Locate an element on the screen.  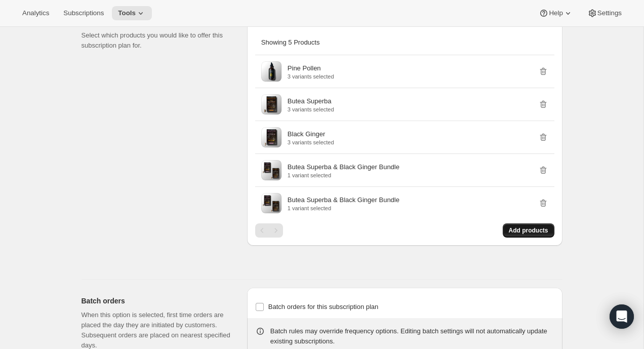
span: Settings is located at coordinates (610, 13).